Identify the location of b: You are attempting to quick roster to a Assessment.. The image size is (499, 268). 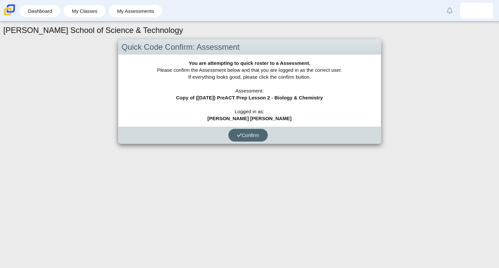
(250, 63).